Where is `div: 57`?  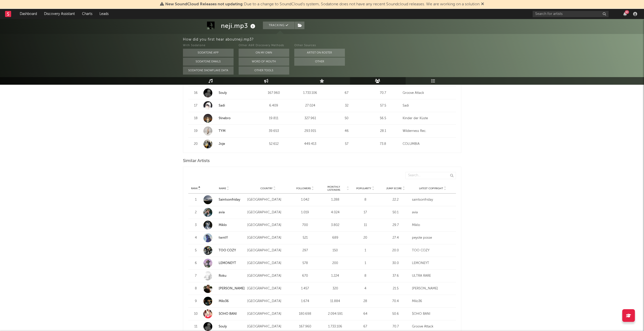 div: 57 is located at coordinates (347, 144).